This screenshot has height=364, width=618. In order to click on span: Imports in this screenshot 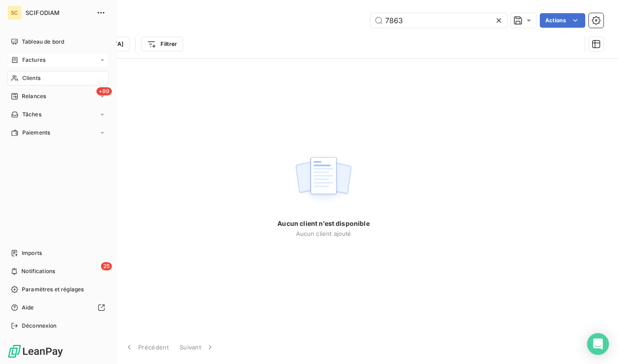, I will do `click(32, 253)`.